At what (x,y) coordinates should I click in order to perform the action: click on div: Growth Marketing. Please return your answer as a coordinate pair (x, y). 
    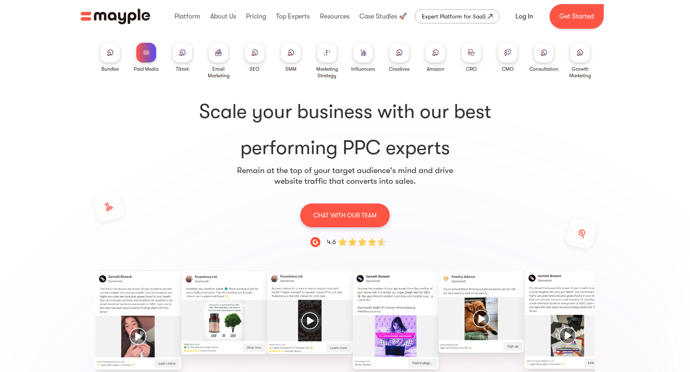
    Looking at the image, I should click on (580, 72).